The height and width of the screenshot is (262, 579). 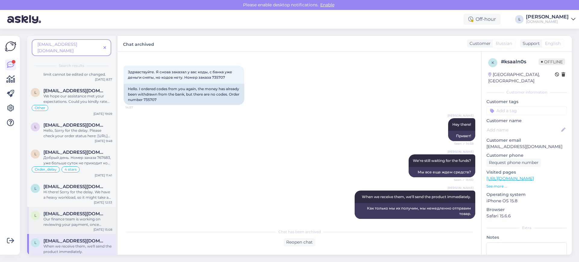 What do you see at coordinates (527, 102) in the screenshot?
I see `p: Customer tags` at bounding box center [527, 102].